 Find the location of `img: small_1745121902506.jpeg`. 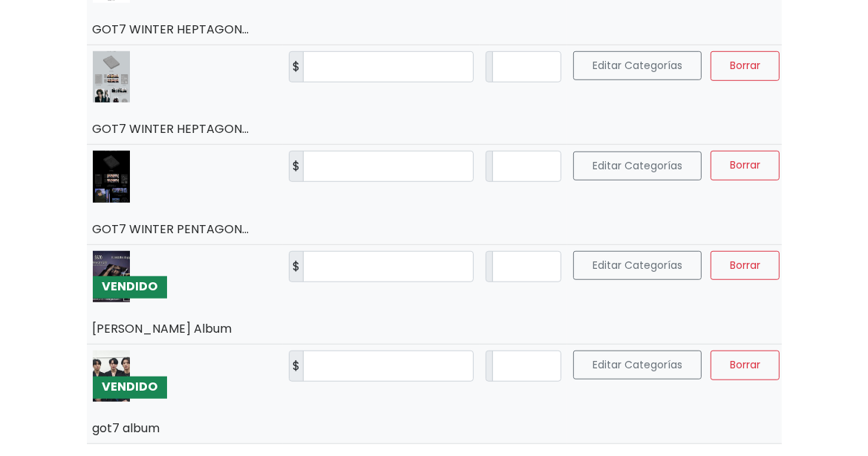

img: small_1745121902506.jpeg is located at coordinates (111, 176).